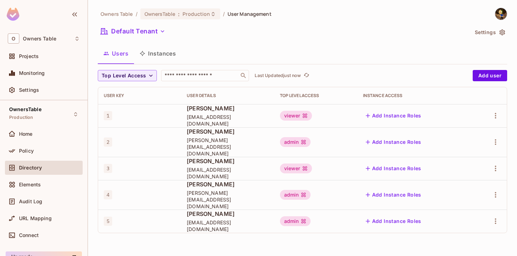 The image size is (517, 256). I want to click on span: O, so click(13, 38).